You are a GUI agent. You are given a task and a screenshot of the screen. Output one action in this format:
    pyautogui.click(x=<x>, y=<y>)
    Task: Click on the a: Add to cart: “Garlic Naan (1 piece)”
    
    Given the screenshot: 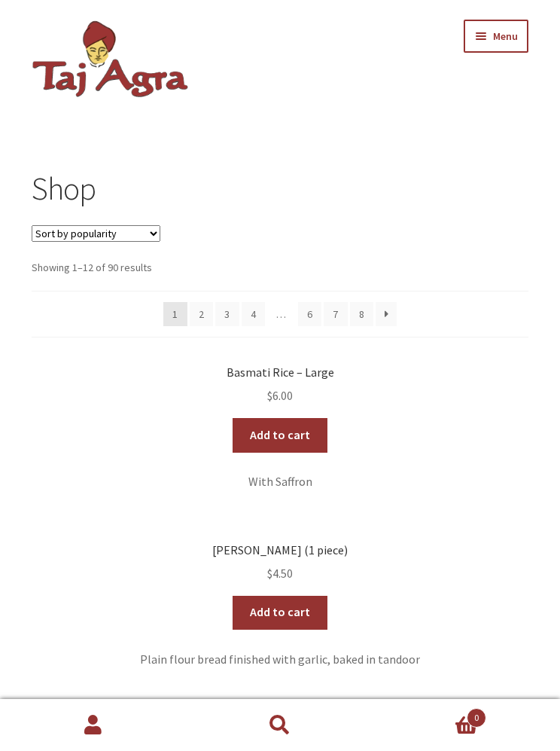 What is the action you would take?
    pyautogui.click(x=279, y=613)
    